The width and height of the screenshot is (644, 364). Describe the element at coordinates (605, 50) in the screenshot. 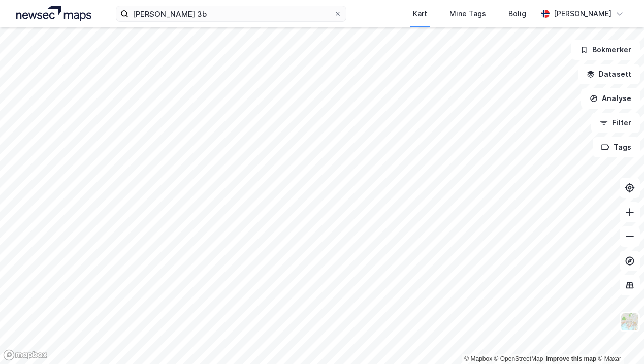

I see `button: Bokmerker` at that location.